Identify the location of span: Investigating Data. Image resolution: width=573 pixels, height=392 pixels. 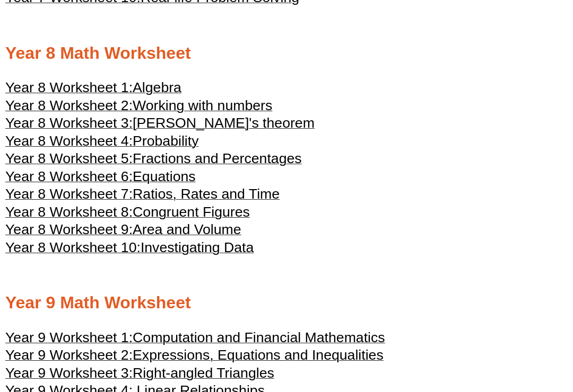
(197, 247).